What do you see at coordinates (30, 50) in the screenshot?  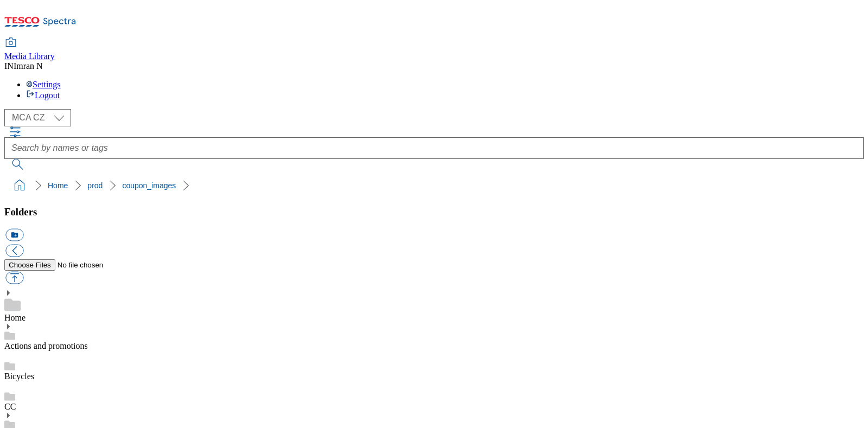 I see `a: Media Library` at bounding box center [30, 50].